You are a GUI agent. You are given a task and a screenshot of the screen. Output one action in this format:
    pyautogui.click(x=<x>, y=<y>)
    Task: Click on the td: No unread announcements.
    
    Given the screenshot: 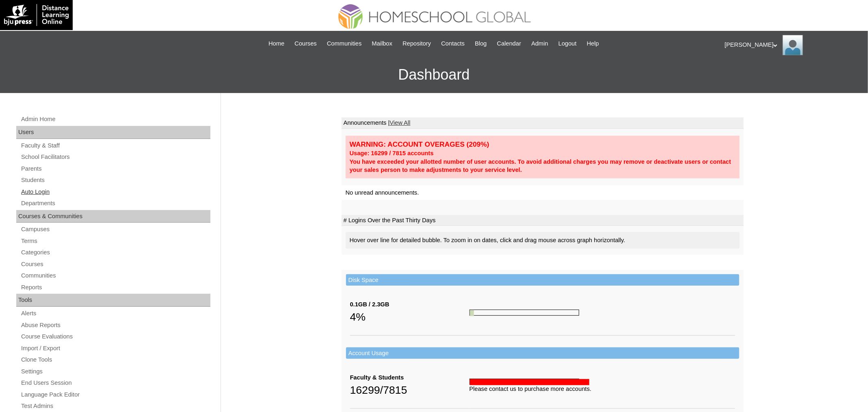 What is the action you would take?
    pyautogui.click(x=543, y=193)
    